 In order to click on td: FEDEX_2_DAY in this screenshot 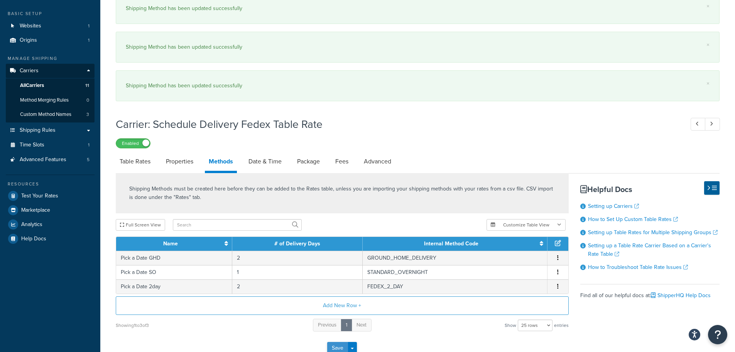, I will do `click(455, 286)`.